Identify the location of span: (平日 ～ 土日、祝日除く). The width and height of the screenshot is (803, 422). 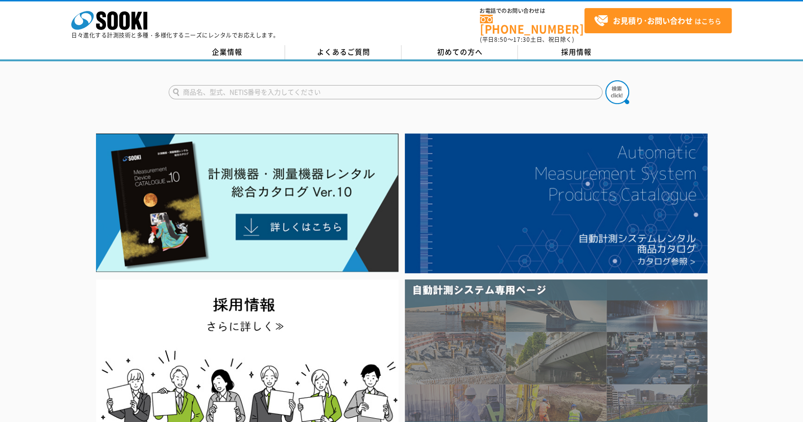
(527, 39).